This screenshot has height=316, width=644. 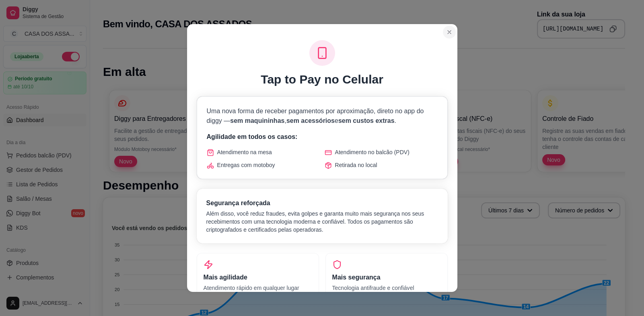 What do you see at coordinates (310, 121) in the screenshot?
I see `span: sem acessórios` at bounding box center [310, 121].